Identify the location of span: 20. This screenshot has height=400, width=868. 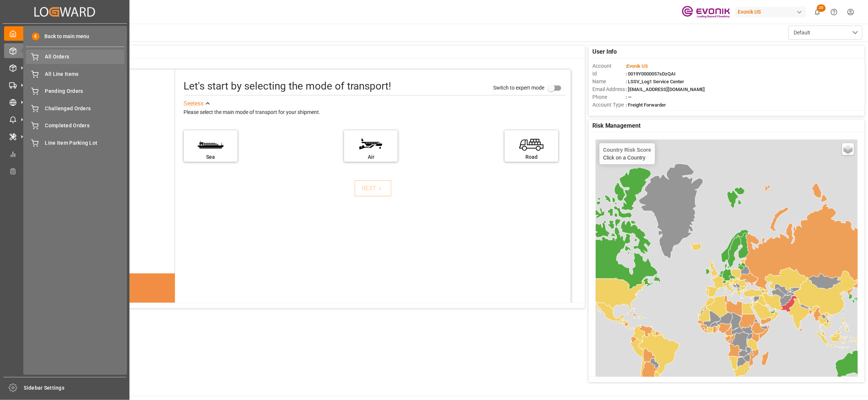
(821, 8).